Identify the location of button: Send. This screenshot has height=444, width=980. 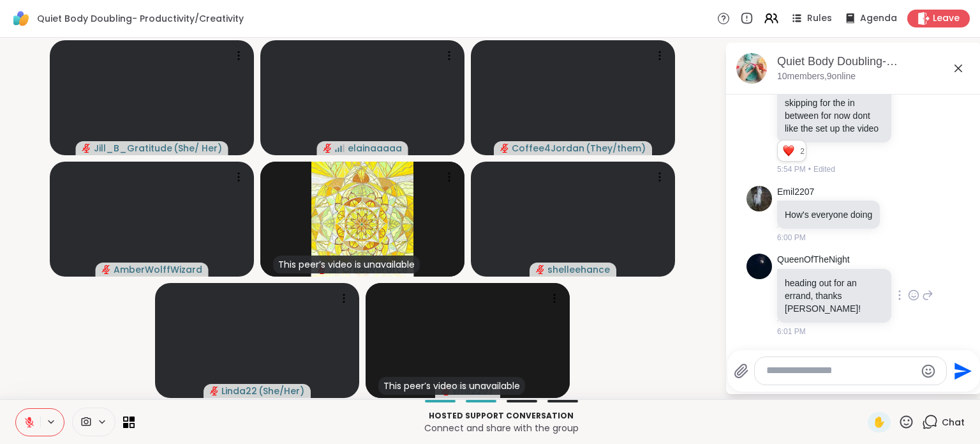
(961, 370).